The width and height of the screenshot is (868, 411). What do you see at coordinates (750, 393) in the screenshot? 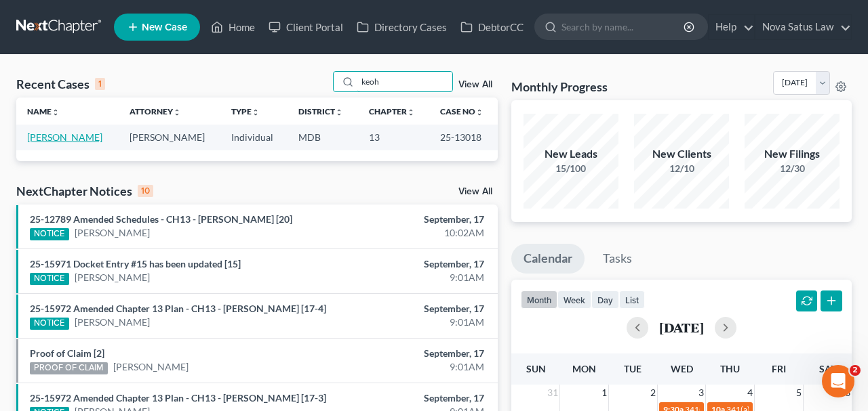
I see `span: 4` at bounding box center [750, 393].